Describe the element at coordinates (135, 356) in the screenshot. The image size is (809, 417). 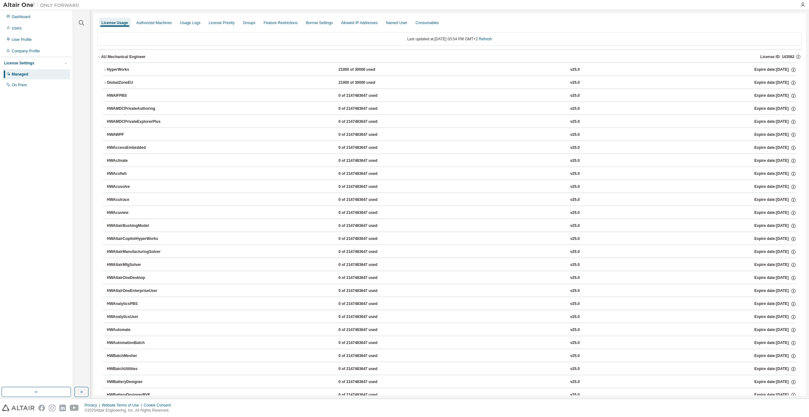
I see `div: HWBatchMesher` at that location.